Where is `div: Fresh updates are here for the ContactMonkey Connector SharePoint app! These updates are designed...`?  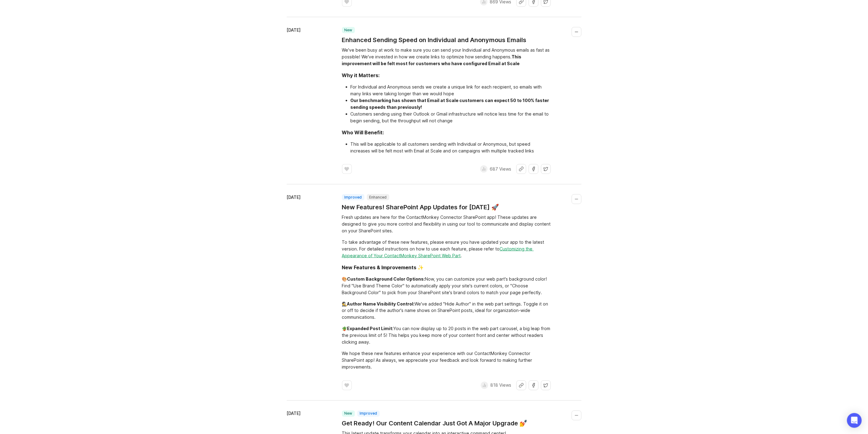
div: Fresh updates are here for the ContactMonkey Connector SharePoint app! These updates are designed... is located at coordinates (446, 224).